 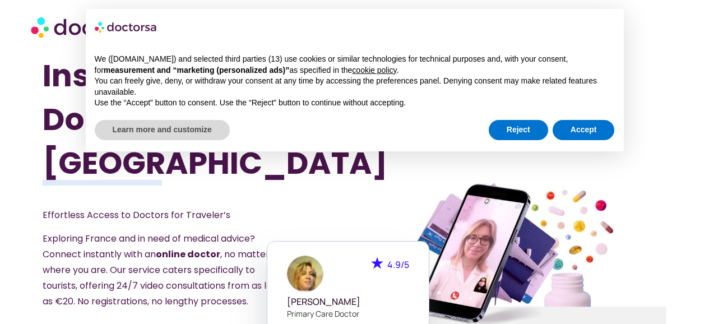 I want to click on p: Primary care doctor, so click(x=348, y=313).